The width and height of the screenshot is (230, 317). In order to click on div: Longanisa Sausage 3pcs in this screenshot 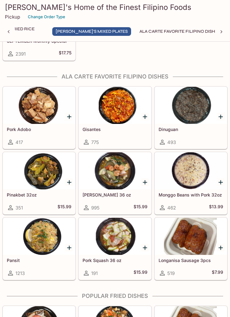, I will do `click(191, 237)`.